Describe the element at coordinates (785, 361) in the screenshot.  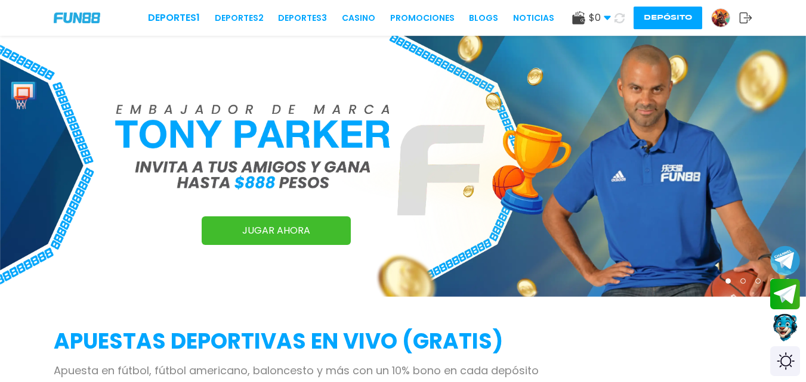
I see `div: Switch theme` at that location.